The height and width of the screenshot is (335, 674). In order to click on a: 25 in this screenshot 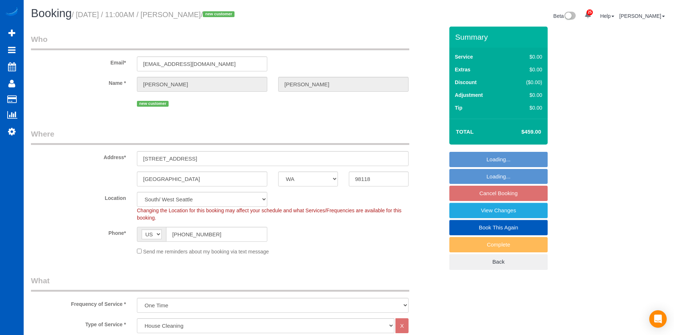, I will do `click(588, 15)`.